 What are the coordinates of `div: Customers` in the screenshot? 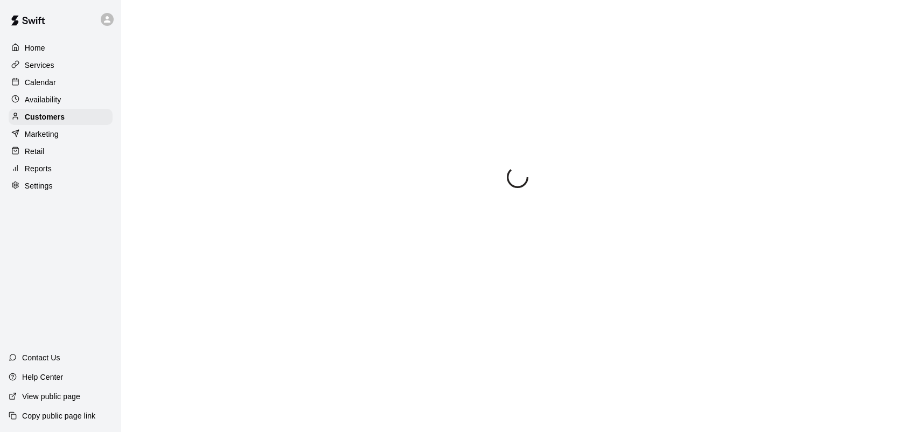 It's located at (60, 117).